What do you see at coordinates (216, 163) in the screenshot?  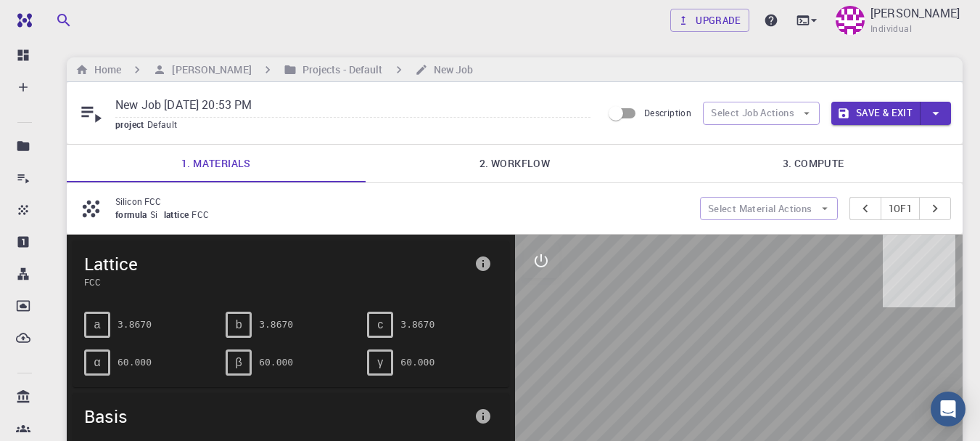 I see `a: 1. Materials` at bounding box center [216, 163].